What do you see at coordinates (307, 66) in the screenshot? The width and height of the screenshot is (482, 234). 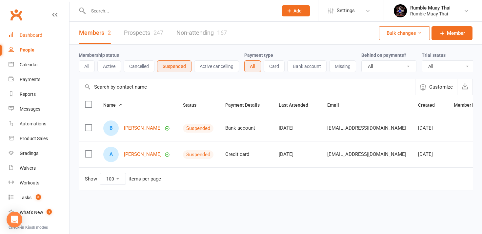 I see `button: Bank account` at bounding box center [307, 66].